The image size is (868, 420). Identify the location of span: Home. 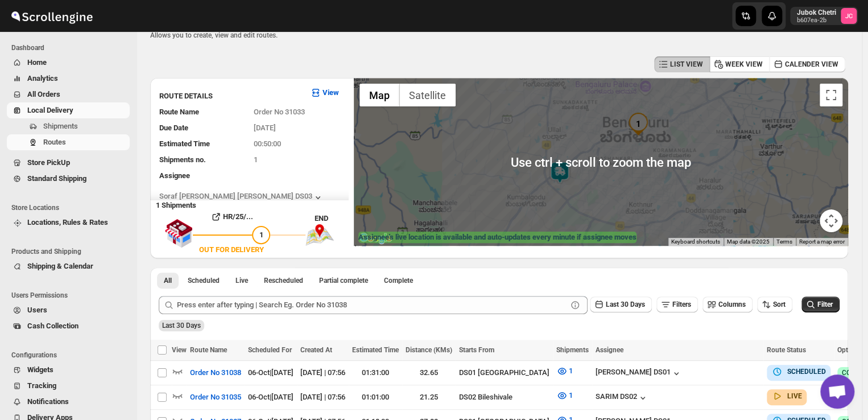
(37, 62).